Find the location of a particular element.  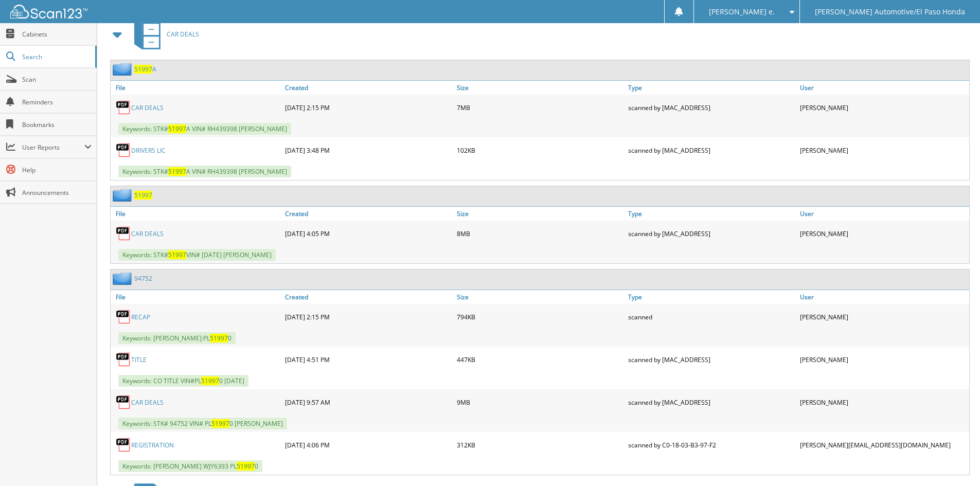

div: 312KB is located at coordinates (540, 445).